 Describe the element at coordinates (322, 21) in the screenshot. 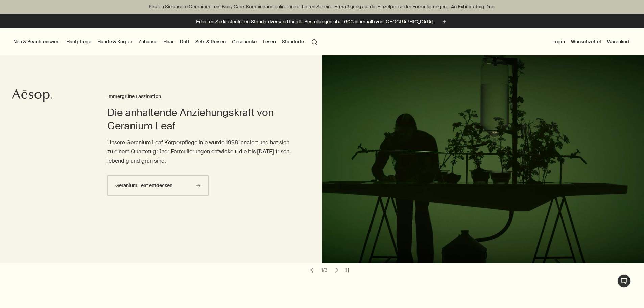

I see `button: Erhalten Sie kostenfreien Standardversand für alle Bestellungen über 60€ innerhalb von [GEOGRAPHI...` at that location.